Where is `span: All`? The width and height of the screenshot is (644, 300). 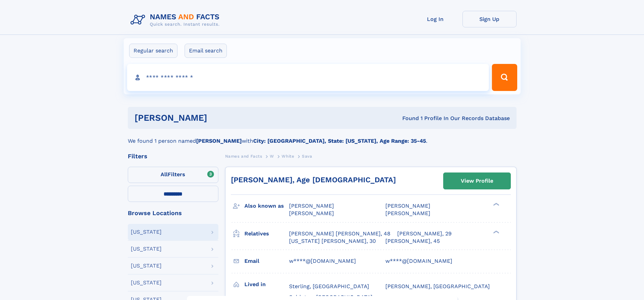
span: All is located at coordinates (164, 174).